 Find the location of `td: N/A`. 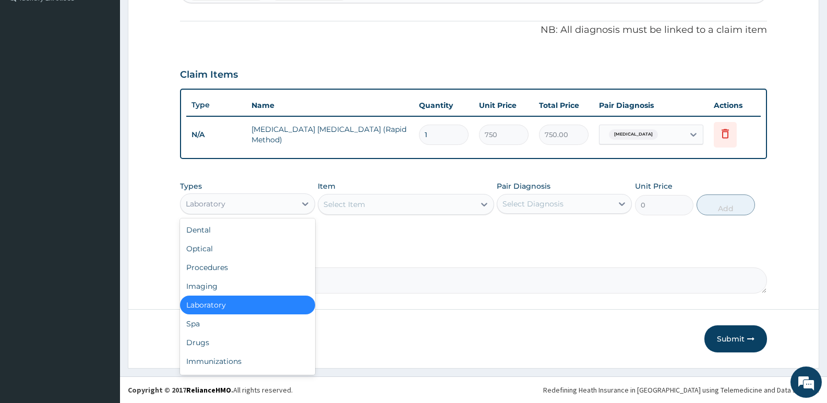

td: N/A is located at coordinates (216, 135).